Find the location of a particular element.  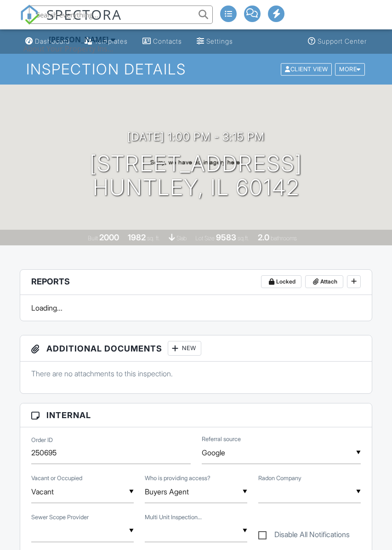

div: 2000 is located at coordinates (109, 237).